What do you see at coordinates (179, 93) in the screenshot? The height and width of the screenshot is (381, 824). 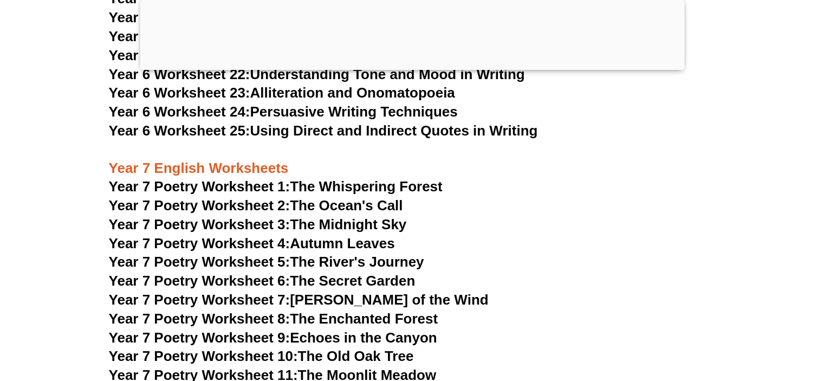 I see `span: Year 6 Worksheet 23:` at bounding box center [179, 93].